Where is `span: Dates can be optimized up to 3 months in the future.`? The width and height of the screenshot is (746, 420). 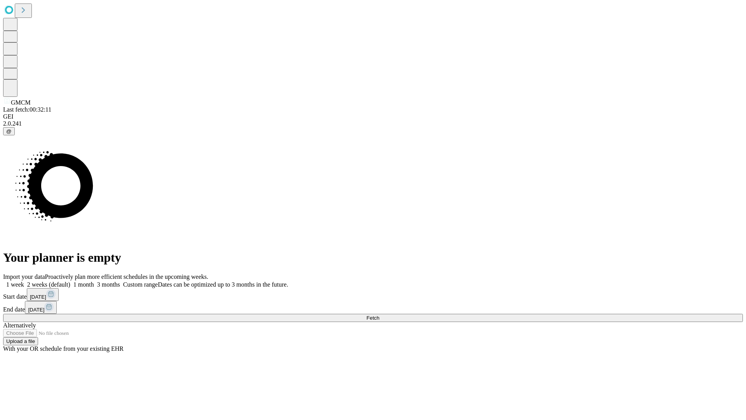
span: Dates can be optimized up to 3 months in the future. is located at coordinates (223, 284).